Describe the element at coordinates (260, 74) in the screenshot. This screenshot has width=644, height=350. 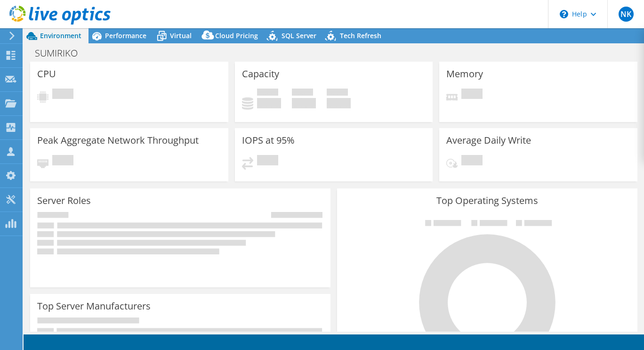
I see `h3: Capacity` at that location.